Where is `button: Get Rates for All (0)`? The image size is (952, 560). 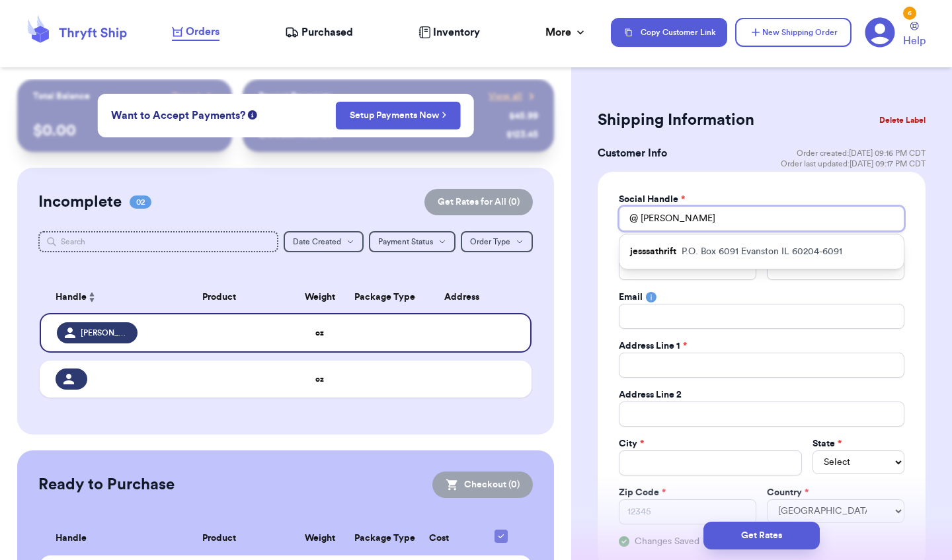 button: Get Rates for All (0) is located at coordinates (478, 202).